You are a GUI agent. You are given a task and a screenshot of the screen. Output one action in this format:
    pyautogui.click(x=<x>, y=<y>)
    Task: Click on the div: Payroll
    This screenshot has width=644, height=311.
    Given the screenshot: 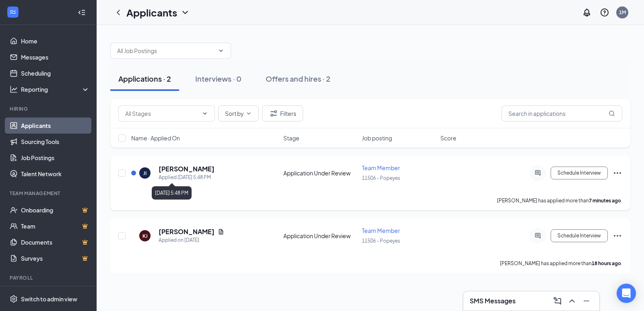 What is the action you would take?
    pyautogui.click(x=49, y=278)
    